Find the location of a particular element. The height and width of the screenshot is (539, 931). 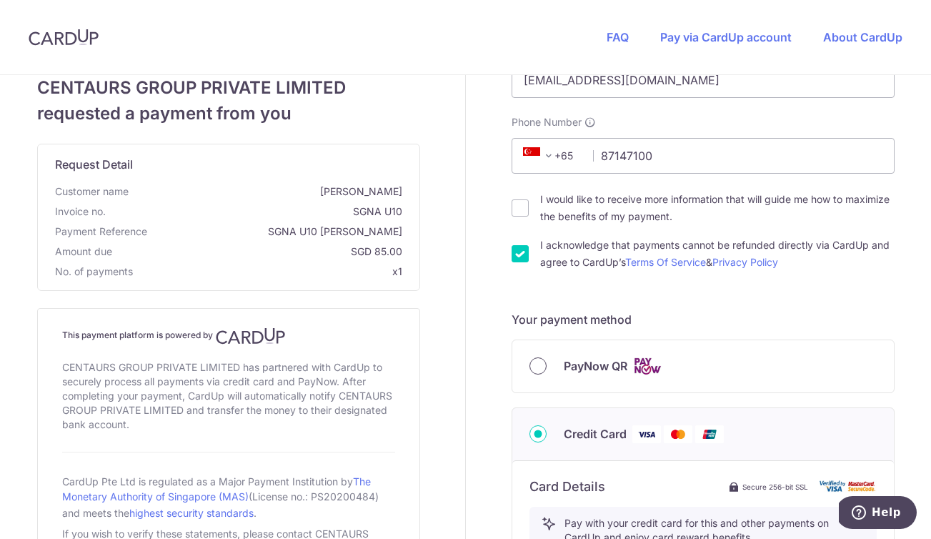

div: CardUp Pte Ltd is regulated as a Major Payment Institution by (License no.: PS20200484) and meets... is located at coordinates (229, 497).